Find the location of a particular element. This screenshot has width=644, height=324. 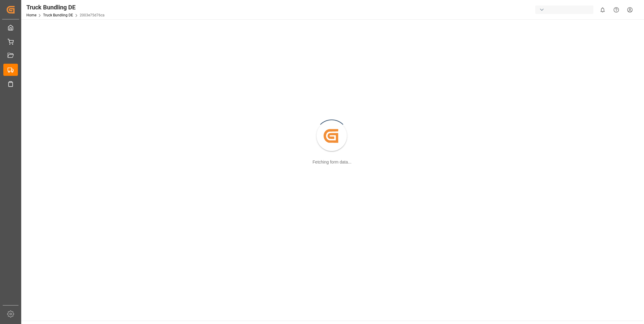

div: Fetching form data... is located at coordinates (332, 162).